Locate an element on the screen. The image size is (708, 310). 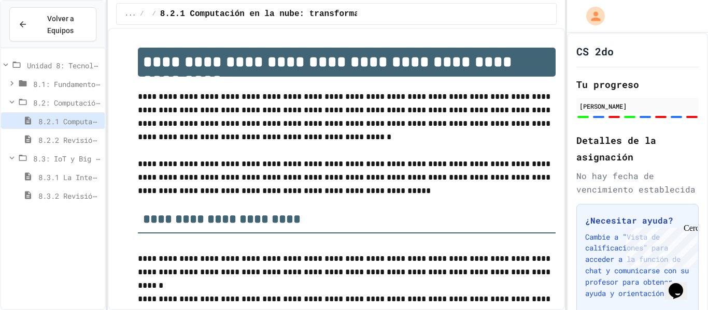
font: 8.2.2 Revisión - Computación en la nube is located at coordinates (119, 139).